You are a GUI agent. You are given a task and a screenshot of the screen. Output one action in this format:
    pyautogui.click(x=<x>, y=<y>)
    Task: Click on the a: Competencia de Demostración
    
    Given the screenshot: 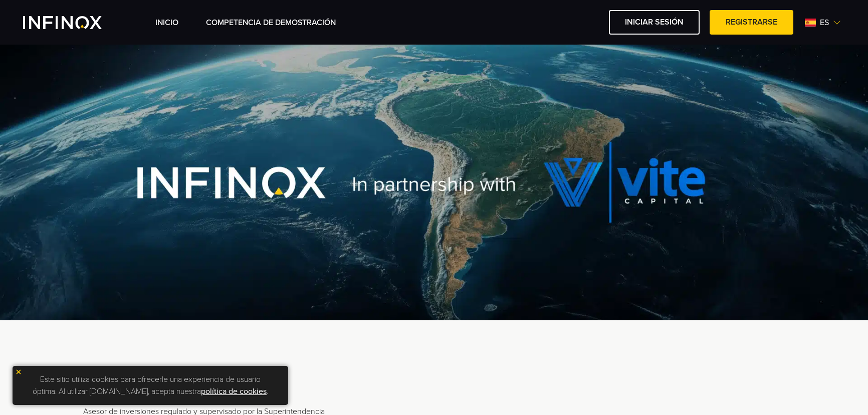 What is the action you would take?
    pyautogui.click(x=271, y=23)
    